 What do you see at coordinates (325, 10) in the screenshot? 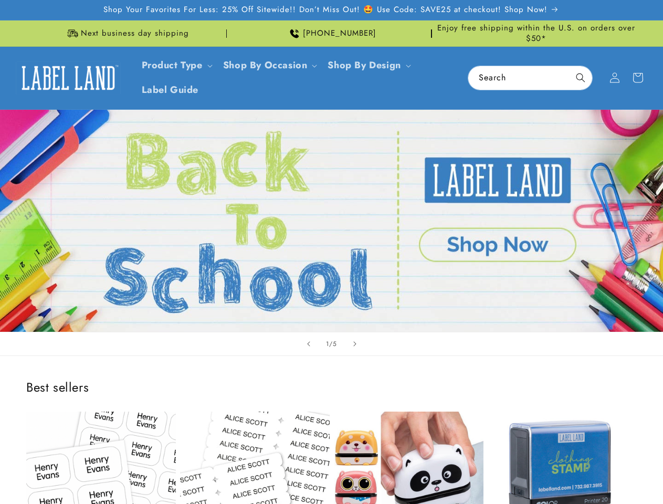
I see `span: Shop Your Favorites For Less: 25% Off Sitewide!! Don’t Miss Out! 🤩 Use Code: SAVE25 at checkout! ...` at bounding box center [325, 10].